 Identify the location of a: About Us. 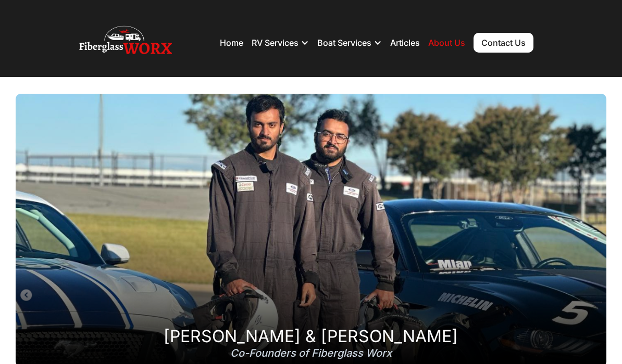
(447, 43).